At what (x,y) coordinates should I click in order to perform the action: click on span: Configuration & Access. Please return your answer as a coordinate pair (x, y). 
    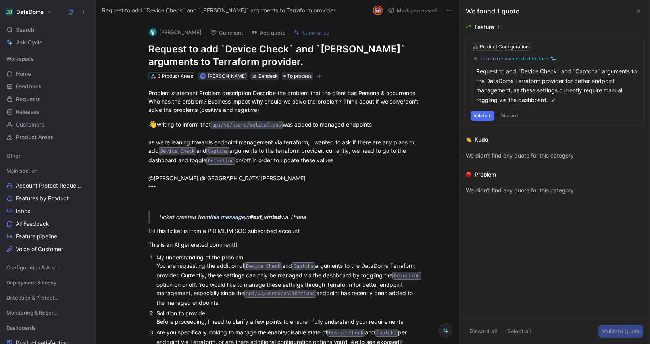
    Looking at the image, I should click on (33, 268).